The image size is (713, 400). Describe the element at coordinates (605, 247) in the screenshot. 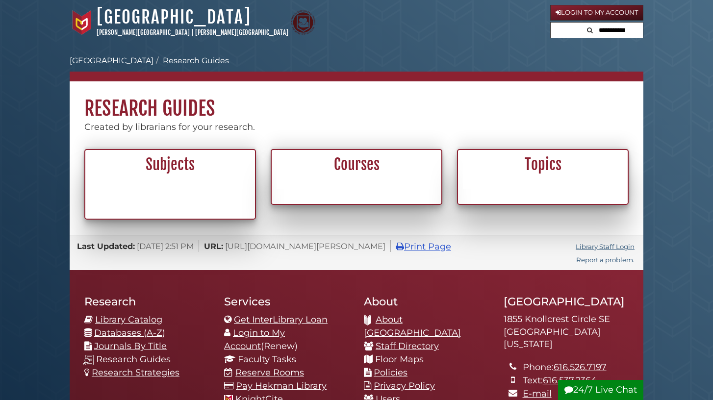

I see `a: Library Staff Login` at that location.